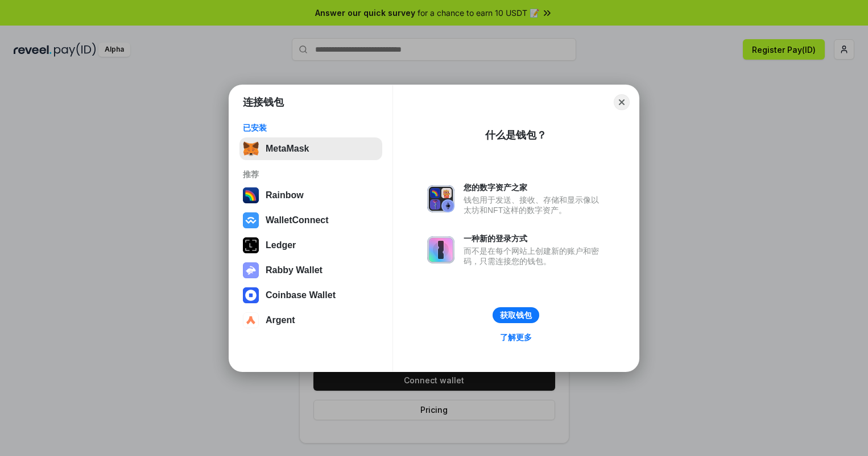 Image resolution: width=868 pixels, height=456 pixels. Describe the element at coordinates (311, 221) in the screenshot. I see `button: WalletConnect` at that location.